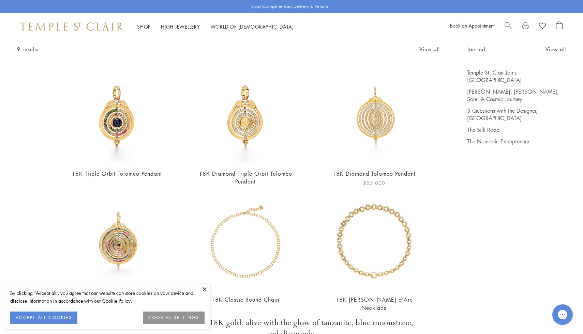 This screenshot has width=583, height=334. I want to click on a: View Wishlist, so click(542, 27).